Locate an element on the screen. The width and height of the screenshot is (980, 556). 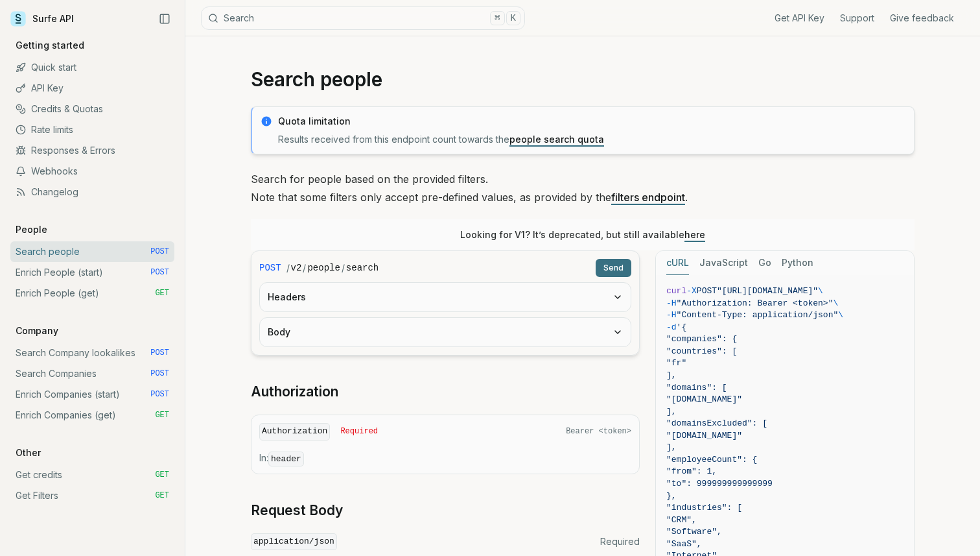
button: Collapse Sidebar is located at coordinates (165, 19).